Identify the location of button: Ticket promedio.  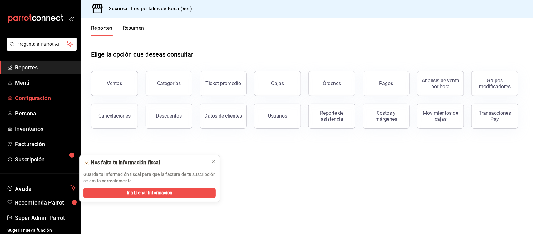
(223, 83).